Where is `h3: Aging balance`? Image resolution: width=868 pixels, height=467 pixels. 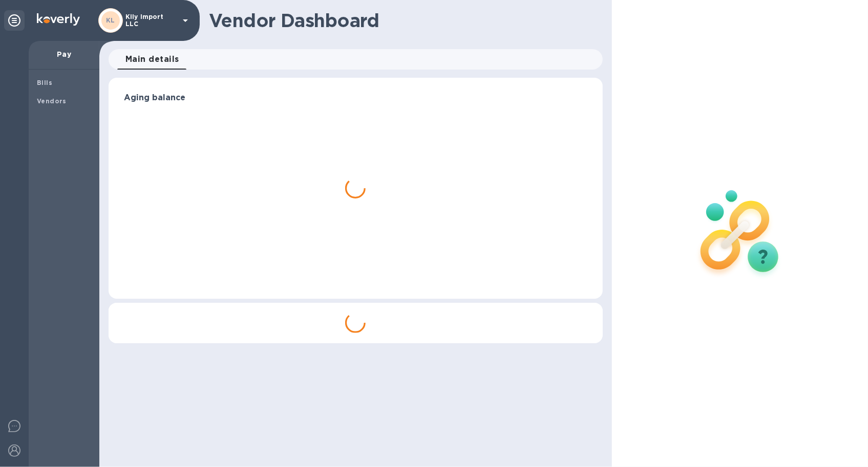 h3: Aging balance is located at coordinates (355, 98).